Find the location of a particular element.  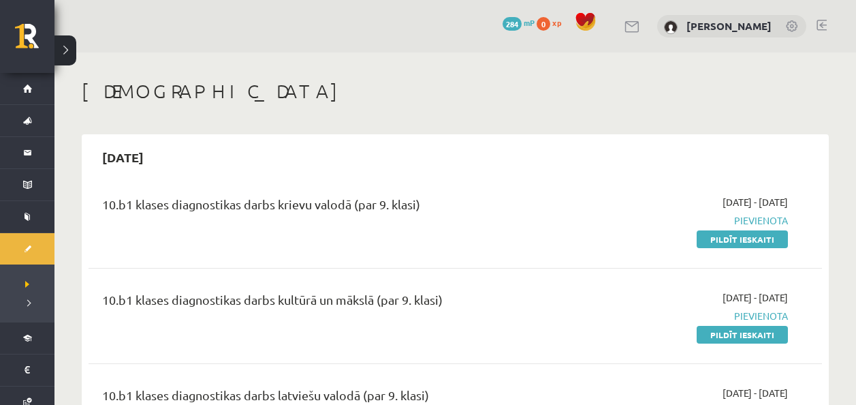

img: Martins Andersons is located at coordinates (671, 27).